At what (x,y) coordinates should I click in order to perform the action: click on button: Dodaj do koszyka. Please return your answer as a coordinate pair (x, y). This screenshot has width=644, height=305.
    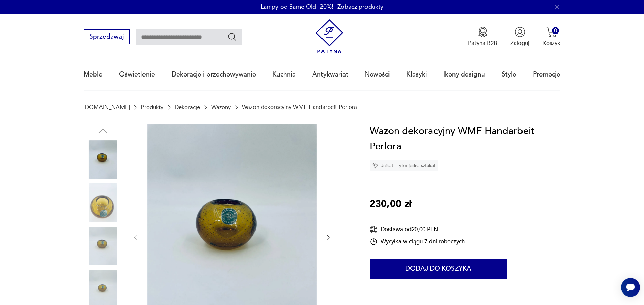
    Looking at the image, I should click on (438, 269).